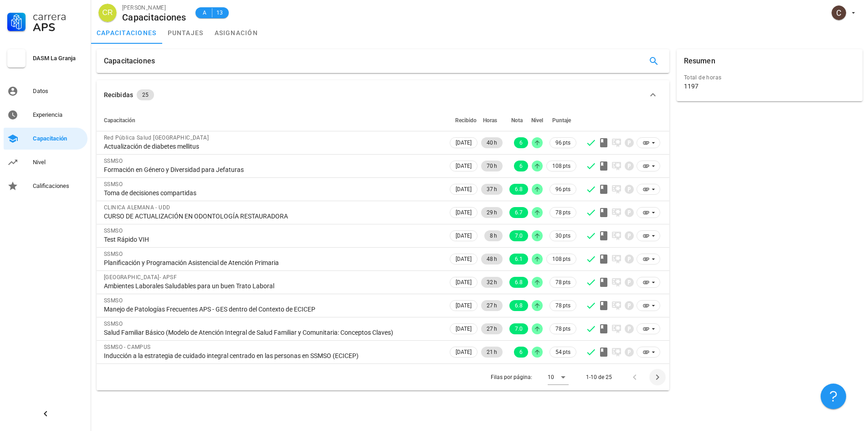  I want to click on div: DASM La Granja, so click(58, 58).